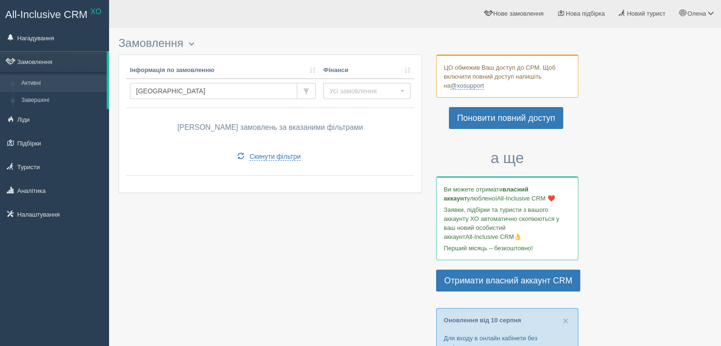 The width and height of the screenshot is (721, 346). I want to click on span: All-Inclusive CRM, so click(46, 14).